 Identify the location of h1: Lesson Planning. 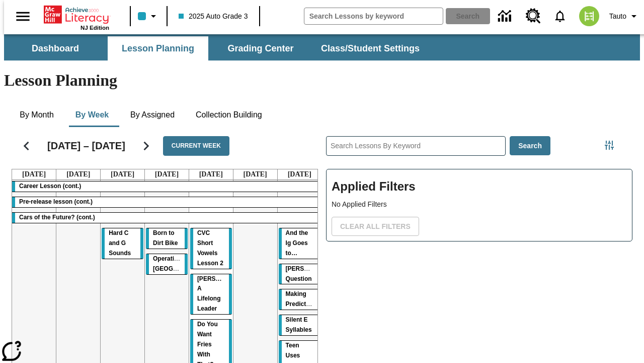
(322, 80).